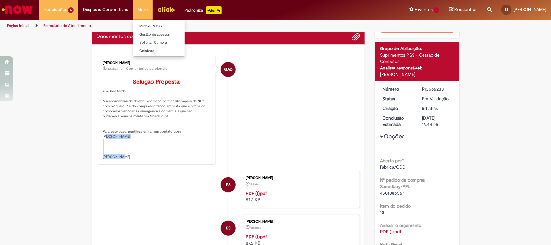 This screenshot has width=551, height=245. What do you see at coordinates (67, 26) in the screenshot?
I see `a: Formulário de Atendimento` at bounding box center [67, 26].